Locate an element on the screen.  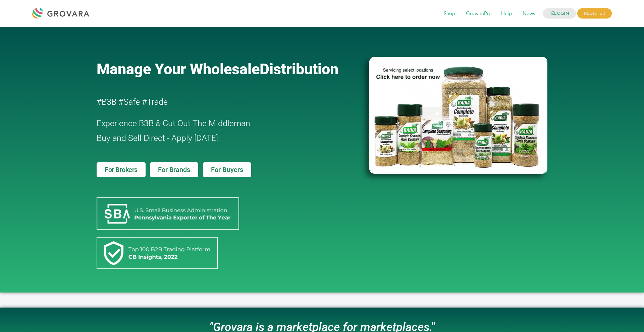
span: Experience B3B & Cut Out The Middleman is located at coordinates (173, 123).